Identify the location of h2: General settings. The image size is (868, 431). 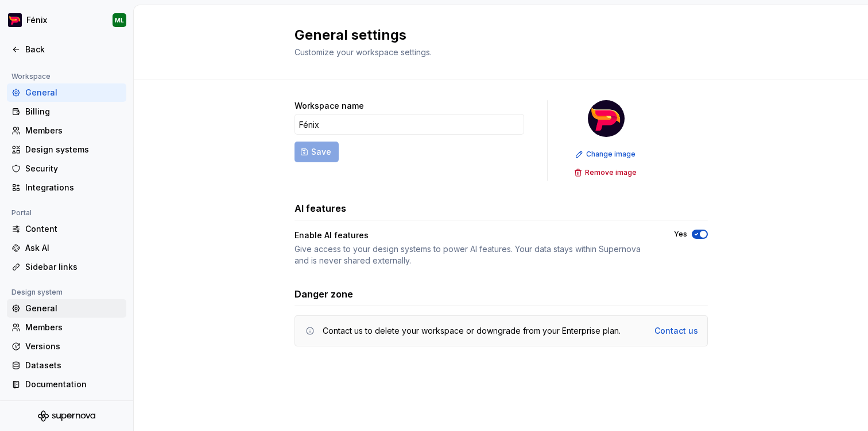
(494, 35).